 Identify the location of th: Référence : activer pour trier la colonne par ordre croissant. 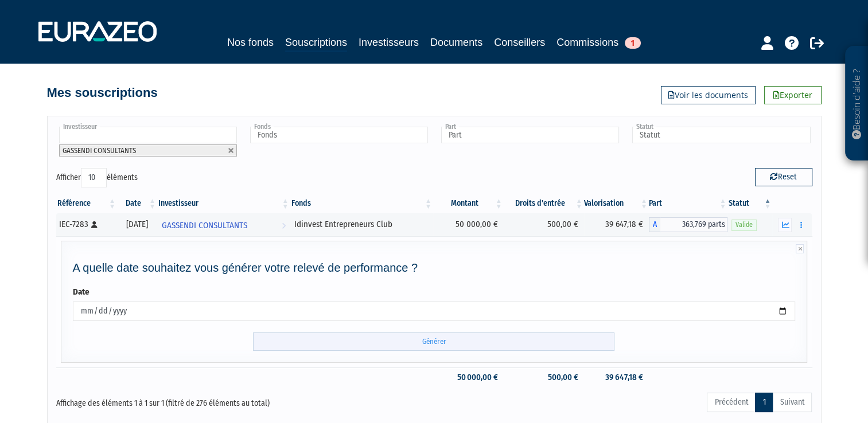
(87, 204).